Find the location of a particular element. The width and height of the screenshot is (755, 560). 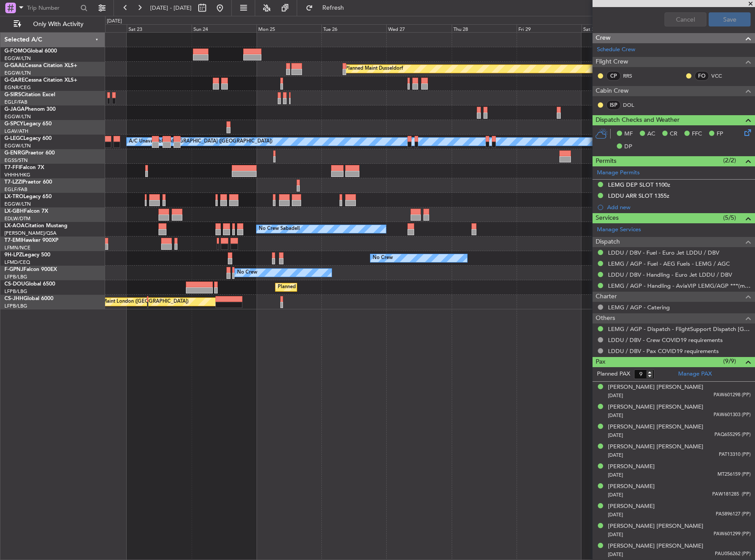

span: PAU056262 (PP) is located at coordinates (732, 554).